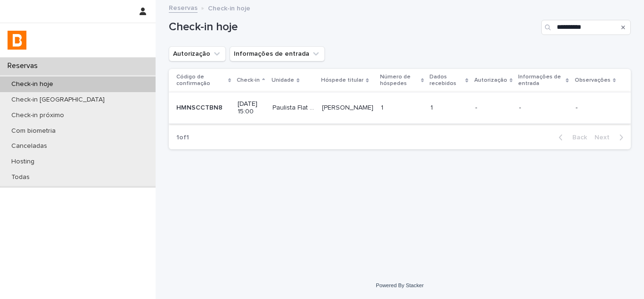 The image size is (644, 299). I want to click on p: Autorização, so click(491, 81).